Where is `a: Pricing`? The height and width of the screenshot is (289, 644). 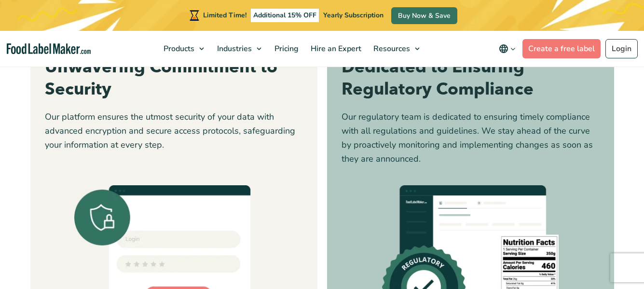
a: Pricing is located at coordinates (285, 49).